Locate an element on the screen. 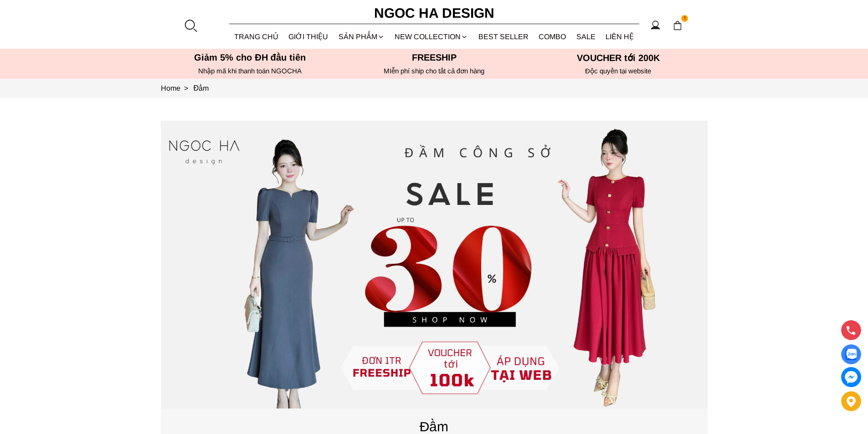 The width and height of the screenshot is (868, 434). img: Display image is located at coordinates (851, 354).